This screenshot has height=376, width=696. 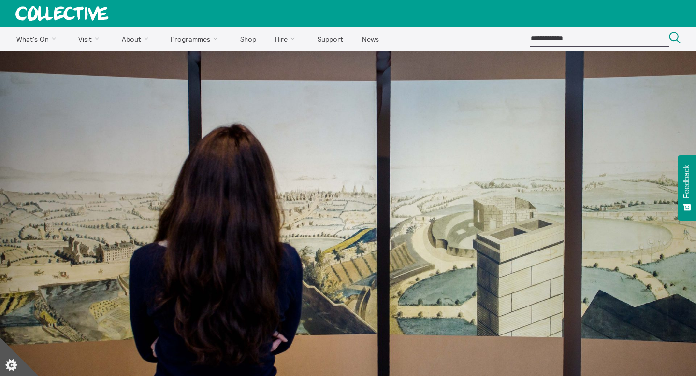 I want to click on a: Shop, so click(x=248, y=39).